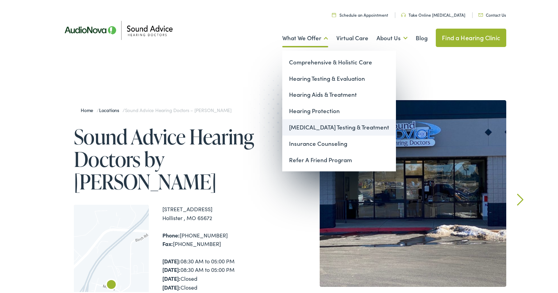 Image resolution: width=558 pixels, height=293 pixels. What do you see at coordinates (481, 14) in the screenshot?
I see `img: Icon representing mail communication in a unique green color, indicative of contact or communicat...` at bounding box center [481, 14].